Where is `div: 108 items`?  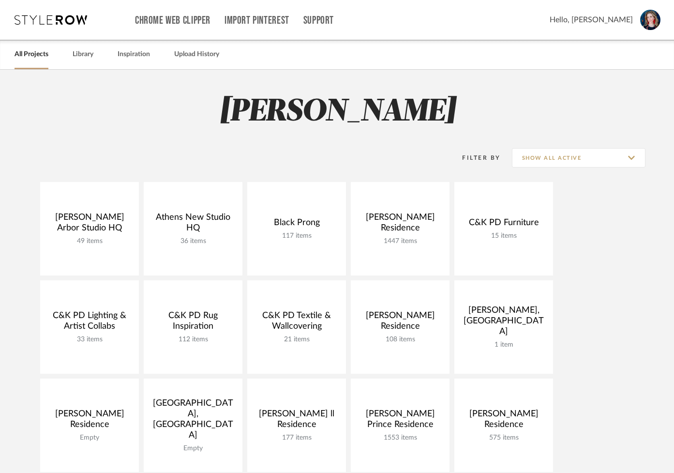
div: 108 items is located at coordinates (400, 339).